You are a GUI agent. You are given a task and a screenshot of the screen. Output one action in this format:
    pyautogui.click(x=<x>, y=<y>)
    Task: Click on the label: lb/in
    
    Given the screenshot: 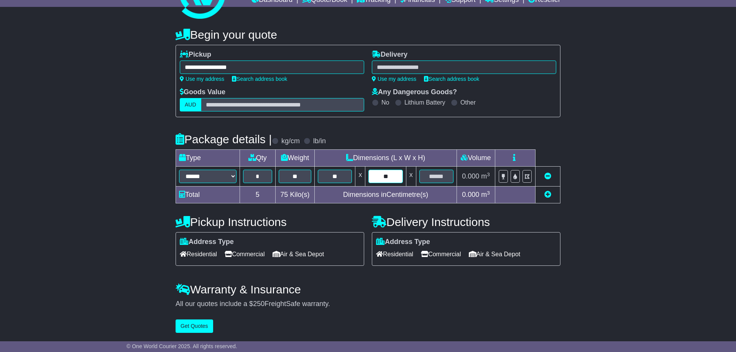 What is the action you would take?
    pyautogui.click(x=319, y=141)
    